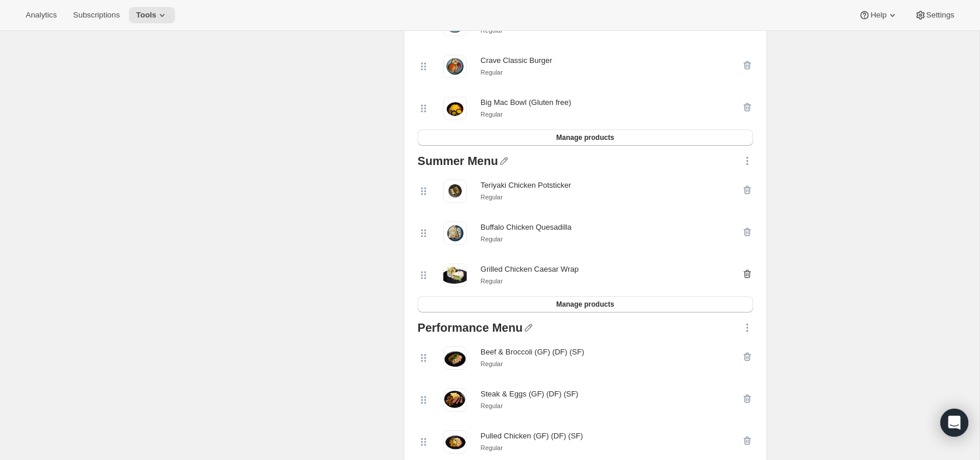 The height and width of the screenshot is (460, 980). I want to click on div: Pulled Chicken (GF) (DF) (SF), so click(532, 436).